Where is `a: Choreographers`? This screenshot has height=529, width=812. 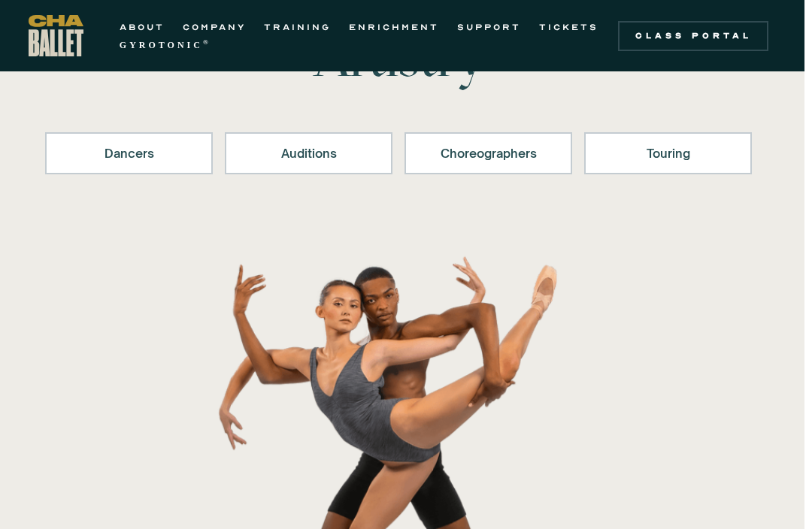
a: Choreographers is located at coordinates (488, 153).